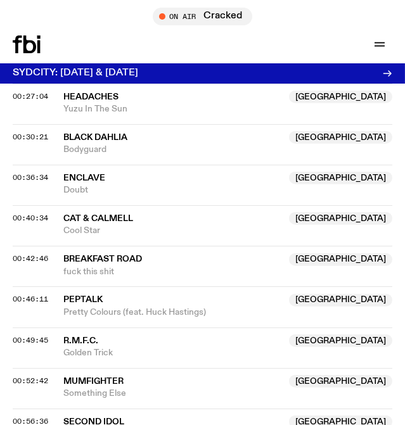 This screenshot has height=425, width=405. I want to click on span: mumfighter, so click(93, 381).